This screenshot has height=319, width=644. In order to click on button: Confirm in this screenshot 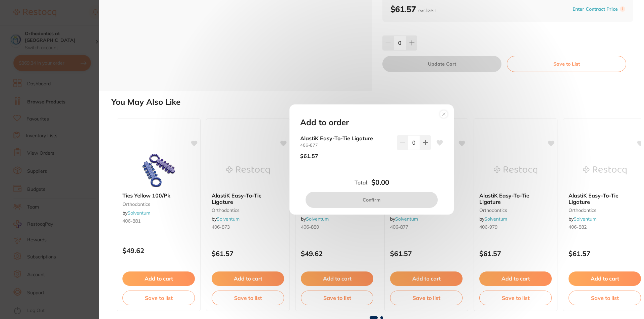, I will do `click(372, 200)`.